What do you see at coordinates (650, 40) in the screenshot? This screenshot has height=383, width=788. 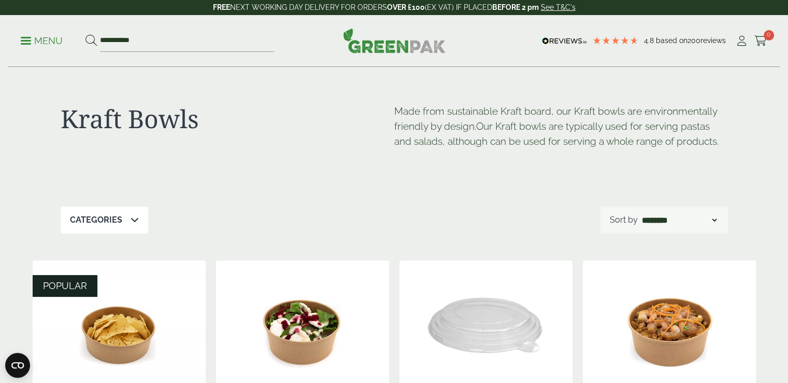 I see `span: 4.8` at bounding box center [650, 40].